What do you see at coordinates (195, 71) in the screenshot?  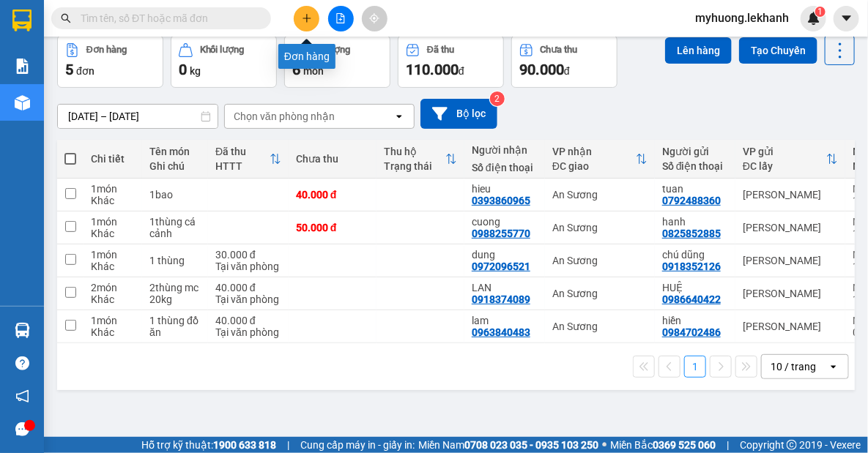 I see `span: kg` at bounding box center [195, 71].